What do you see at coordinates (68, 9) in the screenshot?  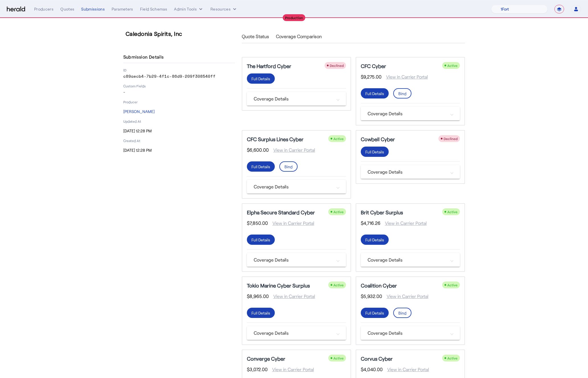 I see `div: Quotes` at bounding box center [68, 9].